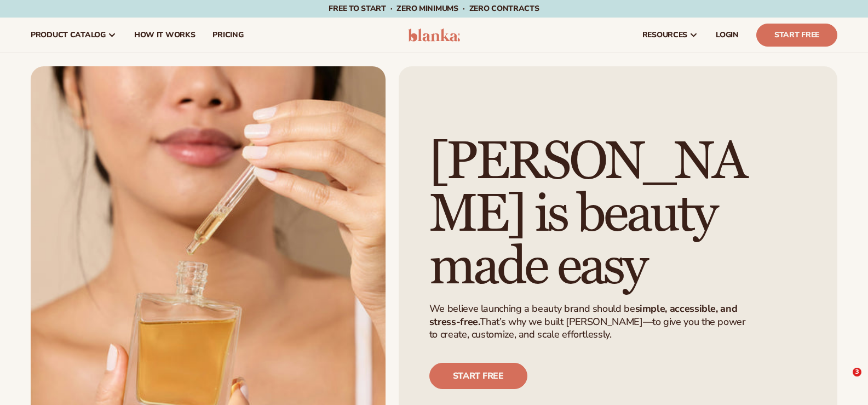  Describe the element at coordinates (73, 35) in the screenshot. I see `a: product catalog` at that location.